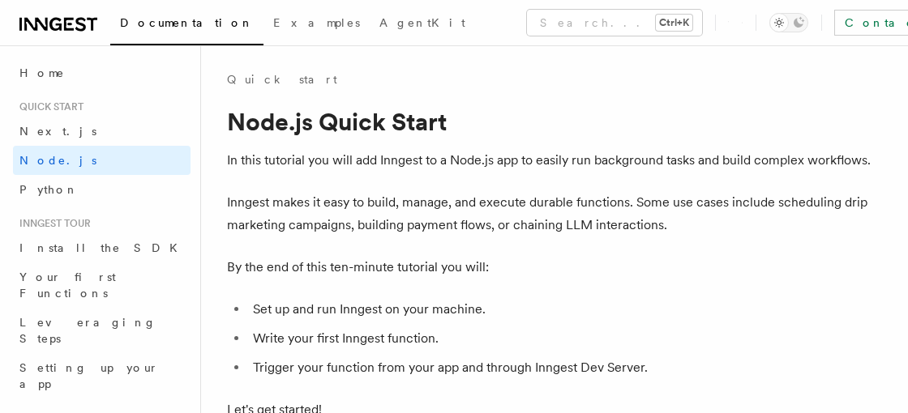  What do you see at coordinates (316, 23) in the screenshot?
I see `span: Examples` at bounding box center [316, 23].